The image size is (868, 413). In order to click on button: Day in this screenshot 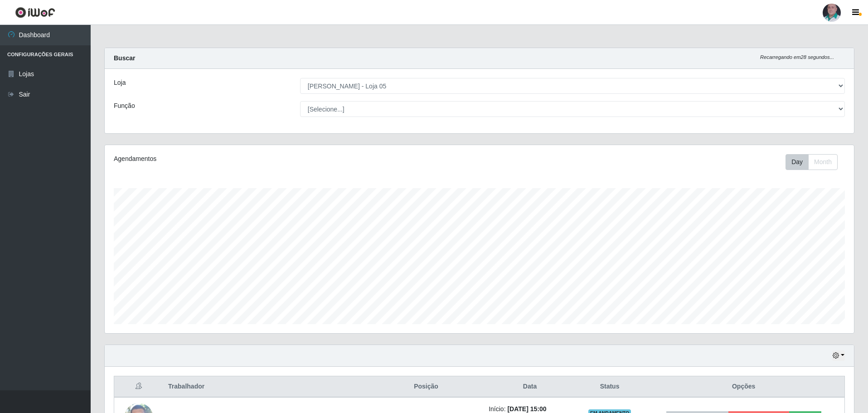, I will do `click(796, 162)`.